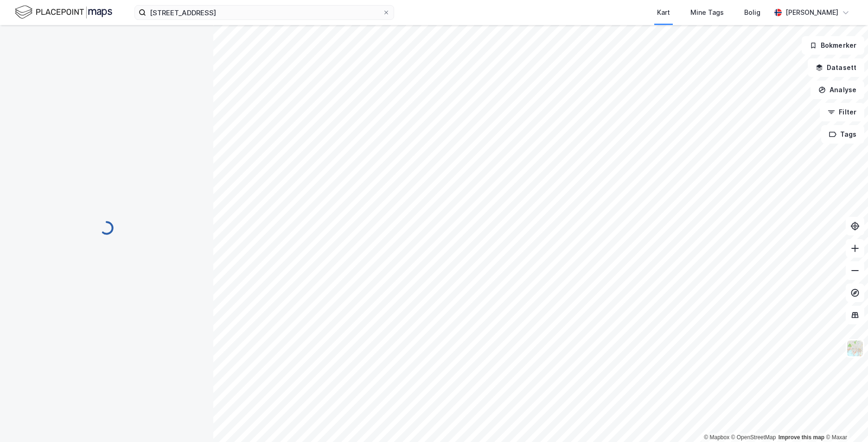 Image resolution: width=868 pixels, height=442 pixels. What do you see at coordinates (842, 134) in the screenshot?
I see `button: Tags` at bounding box center [842, 134].